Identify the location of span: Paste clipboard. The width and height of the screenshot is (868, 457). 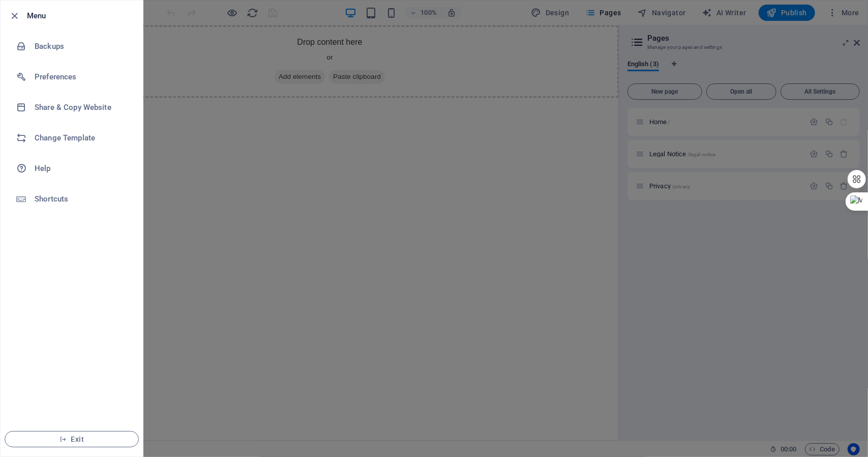
(316, 52).